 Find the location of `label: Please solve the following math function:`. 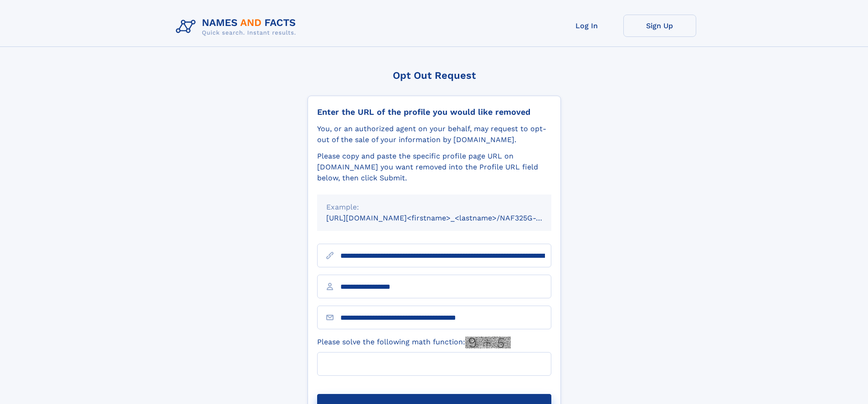

label: Please solve the following math function: is located at coordinates (414, 342).